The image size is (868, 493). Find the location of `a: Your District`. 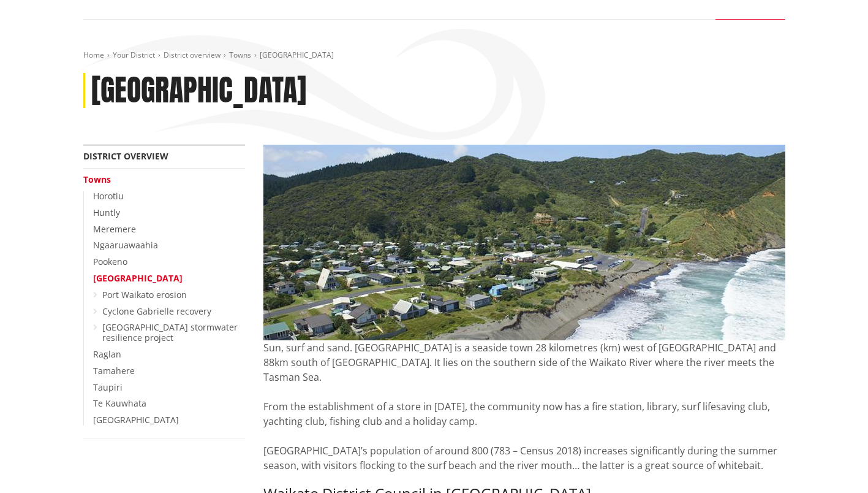

a: Your District is located at coordinates (134, 55).